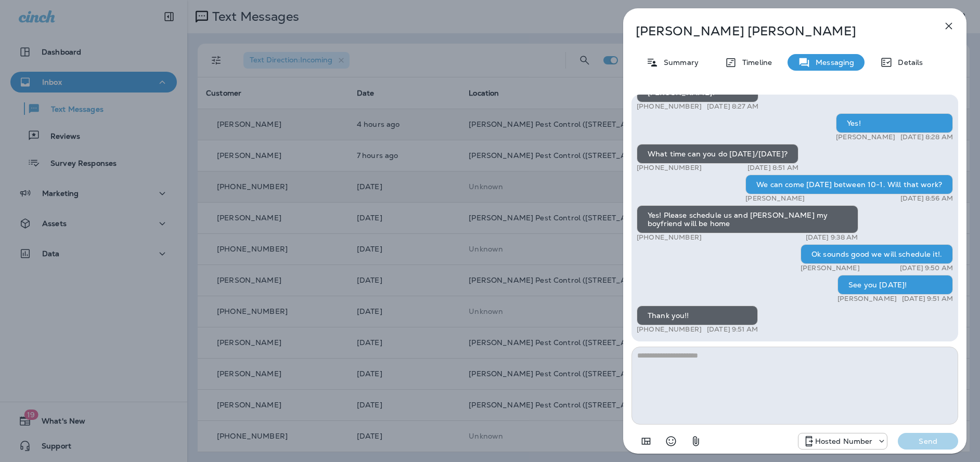 The height and width of the screenshot is (462, 980). What do you see at coordinates (697, 316) in the screenshot?
I see `div: Thank you!!` at bounding box center [697, 316].